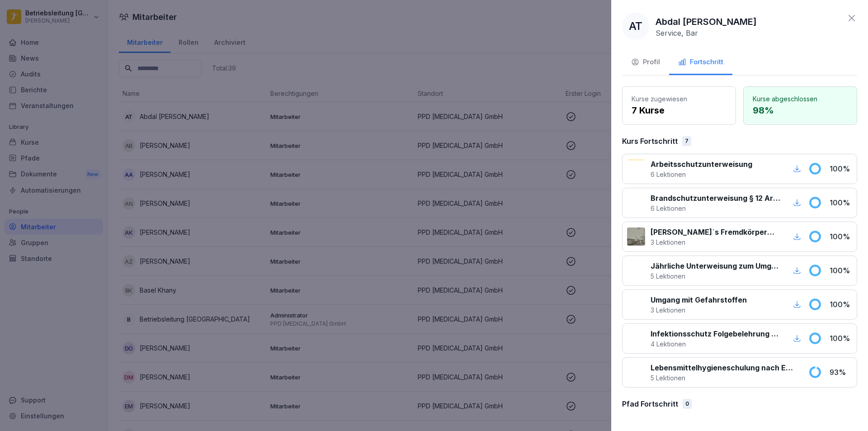 This screenshot has height=431, width=868. I want to click on p: Kurs Fortschritt, so click(650, 141).